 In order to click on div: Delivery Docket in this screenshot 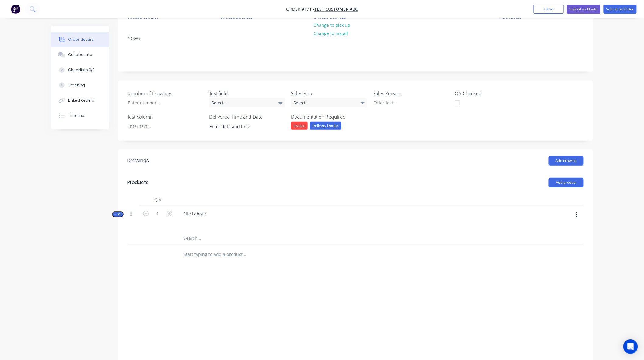, I will do `click(325, 125)`.